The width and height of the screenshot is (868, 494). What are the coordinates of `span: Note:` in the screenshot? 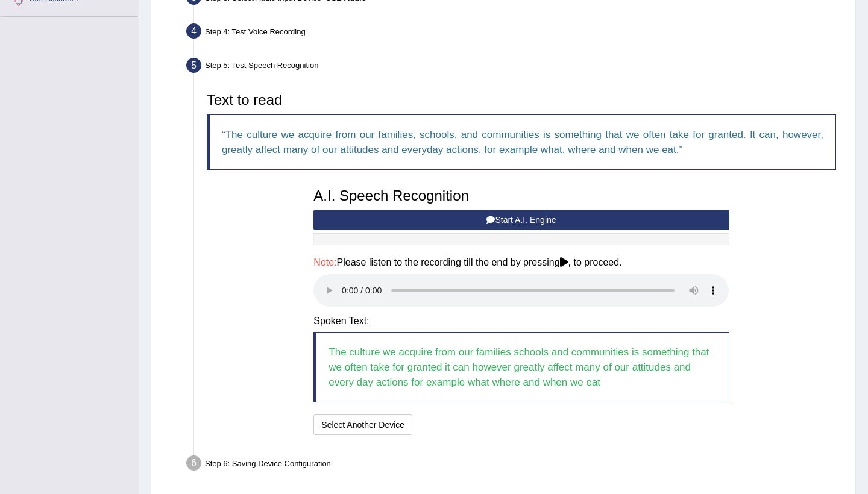 It's located at (325, 263).